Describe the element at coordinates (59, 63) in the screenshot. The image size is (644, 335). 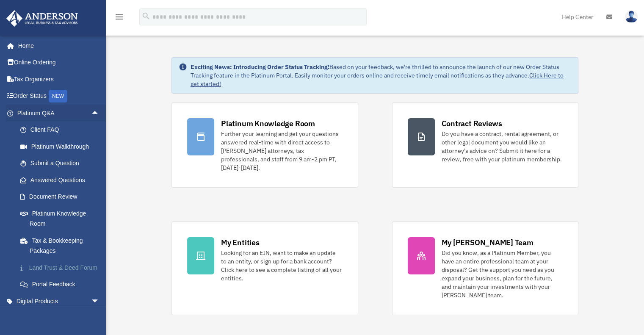
I see `a: Online Ordering` at that location.